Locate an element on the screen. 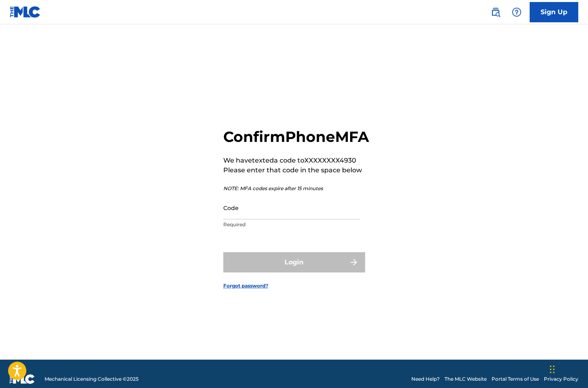  div: Drag is located at coordinates (553, 369).